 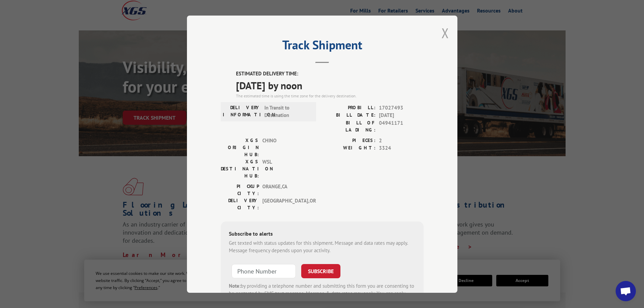 What do you see at coordinates (330, 95) in the screenshot?
I see `div: The estimated time is using the time zone for the delivery destination.` at bounding box center [330, 95].